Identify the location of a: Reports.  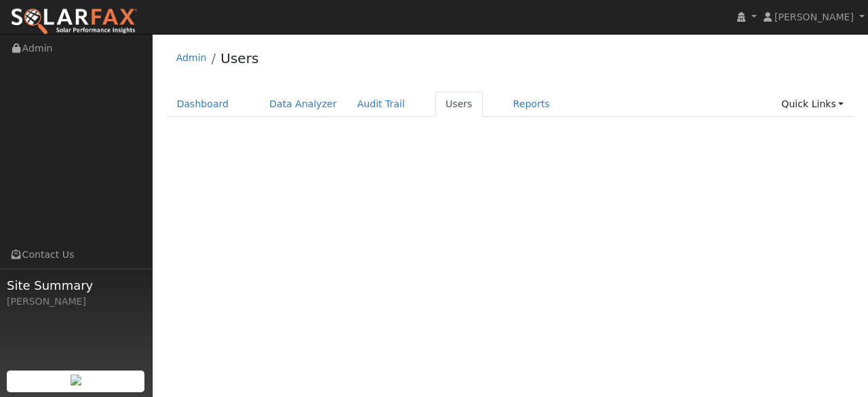
(532, 104).